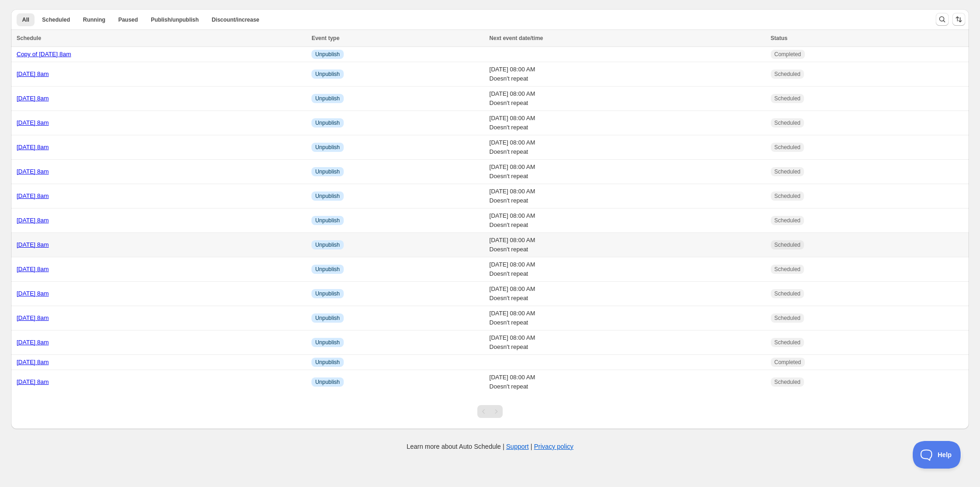 This screenshot has height=487, width=980. I want to click on span: Next event date/time, so click(516, 38).